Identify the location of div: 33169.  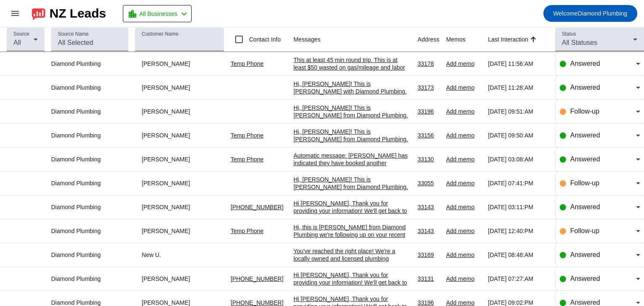
(429, 255).